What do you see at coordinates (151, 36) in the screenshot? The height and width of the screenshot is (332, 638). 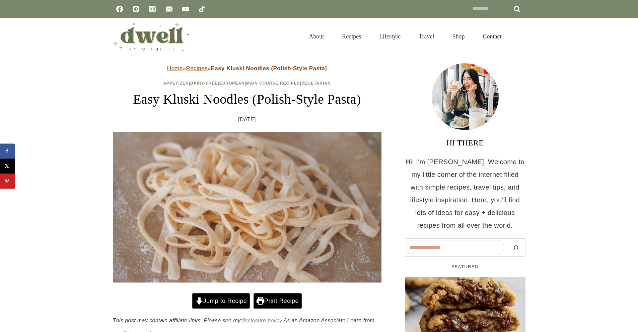 I see `img: DWELL by michelle` at bounding box center [151, 36].